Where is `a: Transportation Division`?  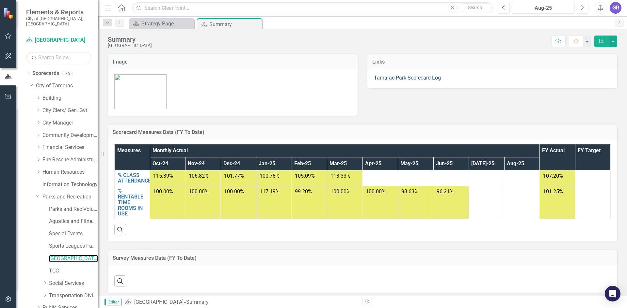
a: Transportation Division is located at coordinates (73, 296).